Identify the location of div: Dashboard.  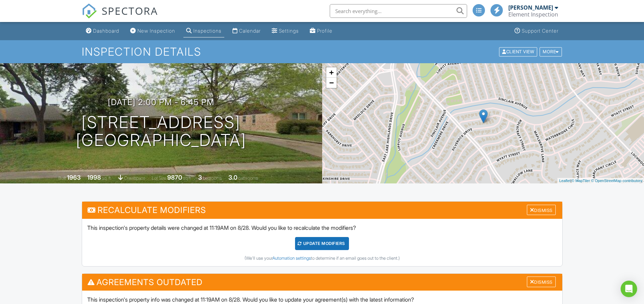
(106, 31).